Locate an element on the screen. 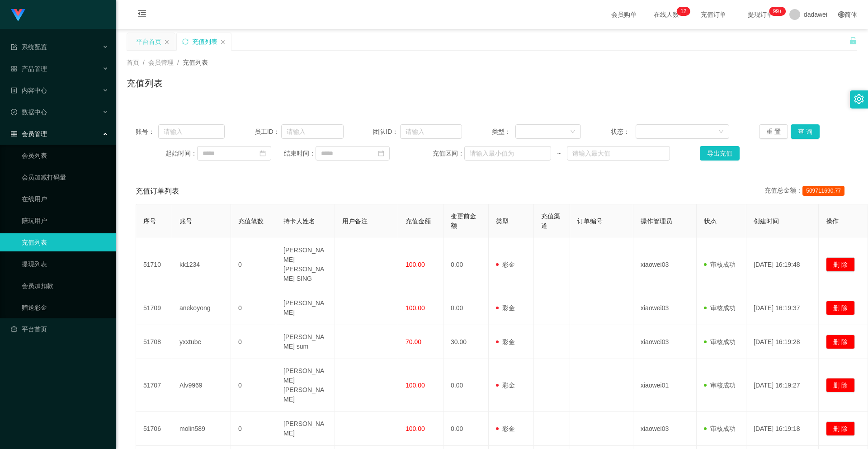  a: 会员列表 is located at coordinates (65, 156).